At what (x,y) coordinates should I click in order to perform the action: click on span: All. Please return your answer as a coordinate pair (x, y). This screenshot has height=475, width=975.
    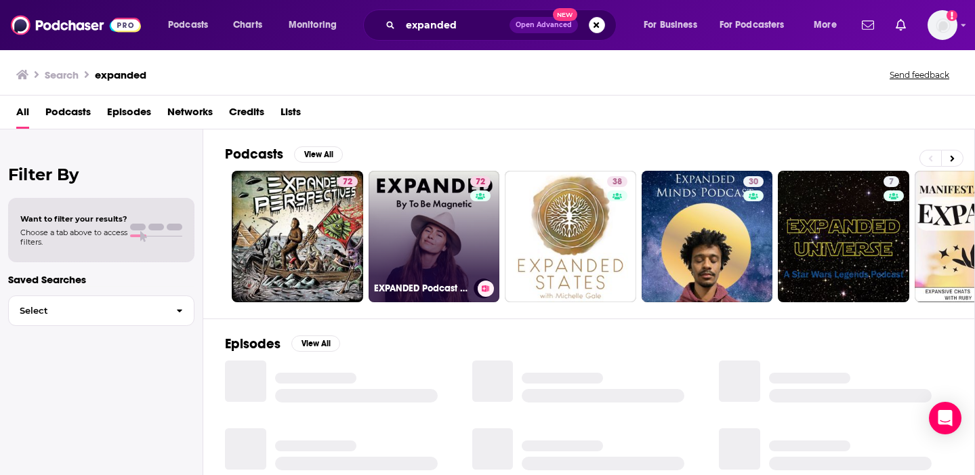
    Looking at the image, I should click on (22, 115).